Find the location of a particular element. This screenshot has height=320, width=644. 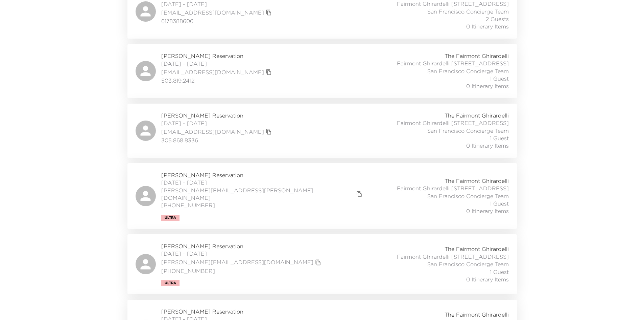

span: 503.819.2412 is located at coordinates (217, 81).